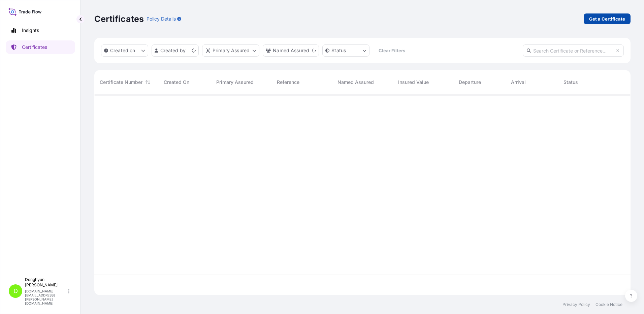  What do you see at coordinates (148, 82) in the screenshot?
I see `button: Sort` at bounding box center [148, 82].